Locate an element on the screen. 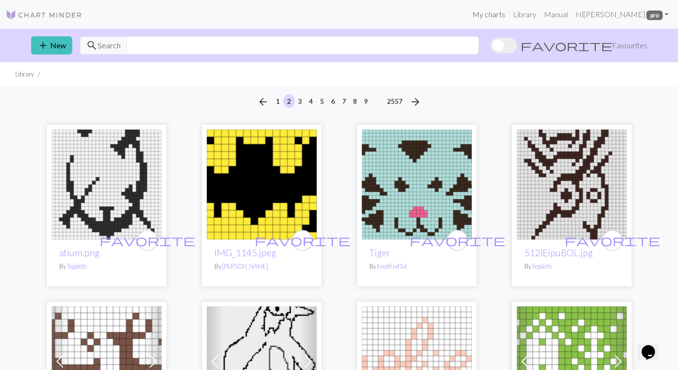 This screenshot has height=370, width=678. button: 1 is located at coordinates (278, 101).